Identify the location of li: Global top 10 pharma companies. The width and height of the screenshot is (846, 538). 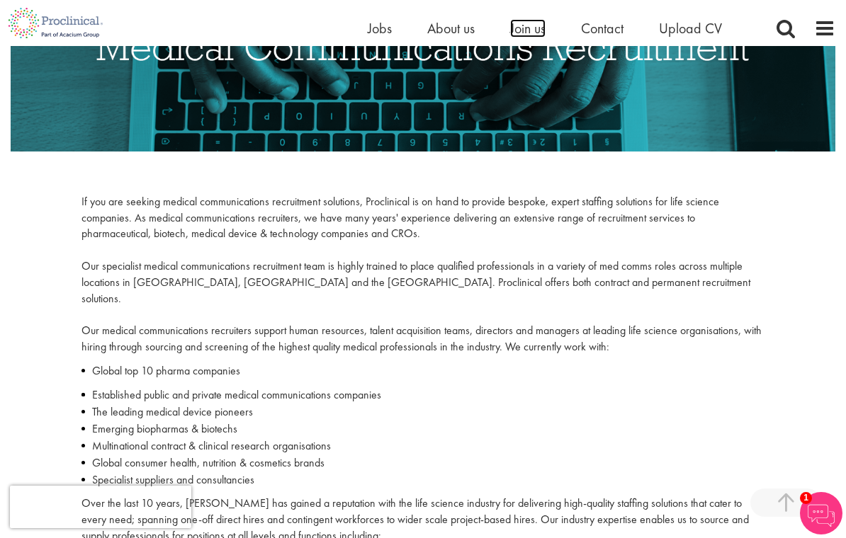
(423, 371).